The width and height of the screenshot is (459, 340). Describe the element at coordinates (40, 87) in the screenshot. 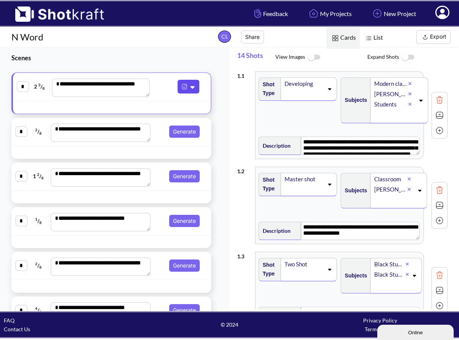

I see `span: 2 /` at that location.